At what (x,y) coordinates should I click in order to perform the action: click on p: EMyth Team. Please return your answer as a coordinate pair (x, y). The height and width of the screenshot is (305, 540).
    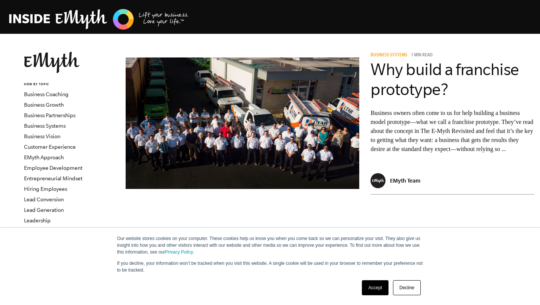
    Looking at the image, I should click on (405, 180).